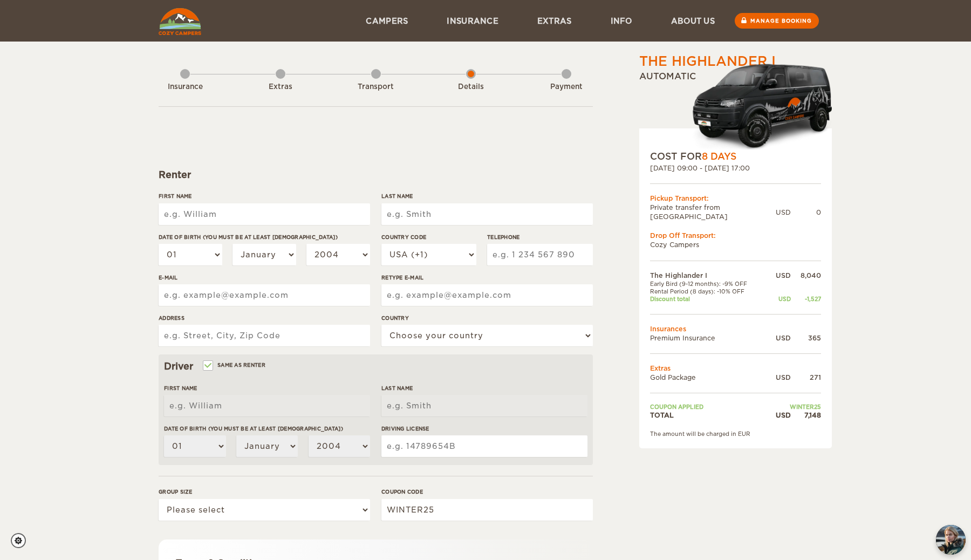  Describe the element at coordinates (736, 110) in the screenshot. I see `div: Automatic` at that location.